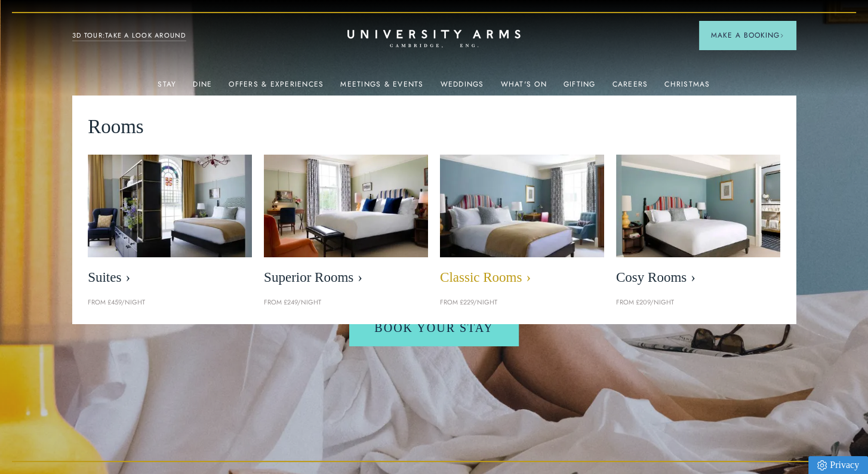 The height and width of the screenshot is (474, 868). Describe the element at coordinates (276, 88) in the screenshot. I see `a: Offers & Experiences` at that location.